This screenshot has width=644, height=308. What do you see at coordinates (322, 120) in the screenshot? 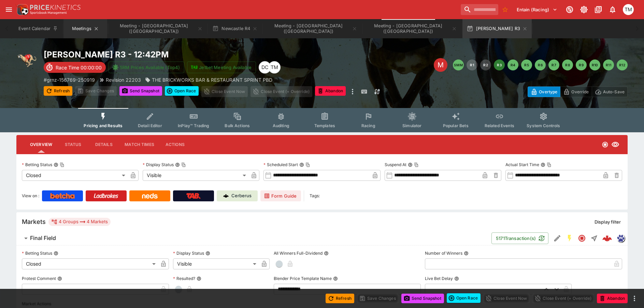
I see `div: Event type filters` at bounding box center [322, 120].